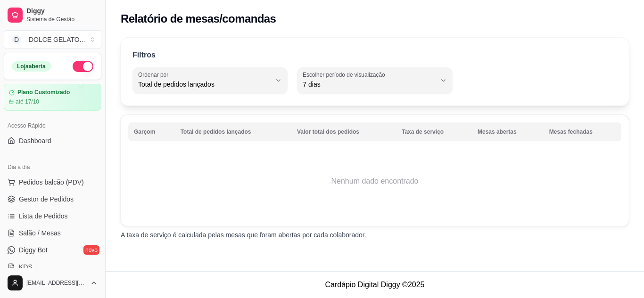 The width and height of the screenshot is (644, 298). I want to click on article: Plano Customizado, so click(43, 92).